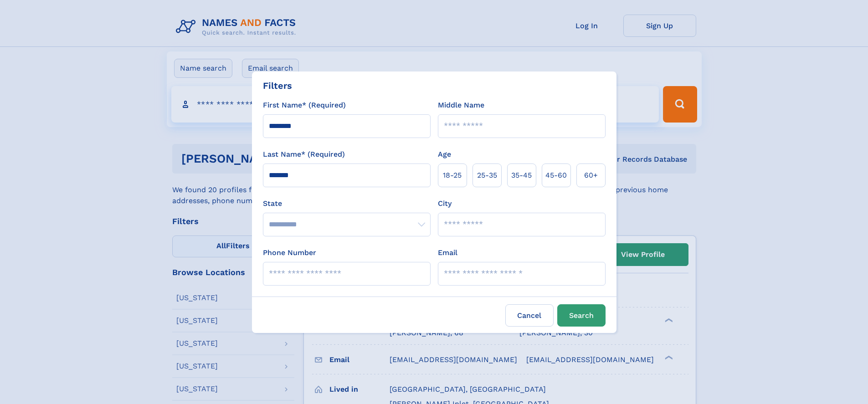 This screenshot has width=868, height=404. Describe the element at coordinates (581, 315) in the screenshot. I see `button: Search` at that location.